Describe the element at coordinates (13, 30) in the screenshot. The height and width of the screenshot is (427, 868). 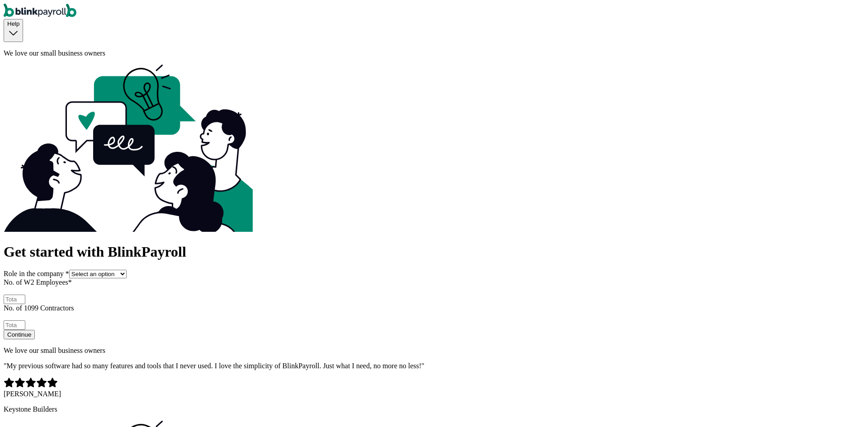
I see `button: Help` at that location.